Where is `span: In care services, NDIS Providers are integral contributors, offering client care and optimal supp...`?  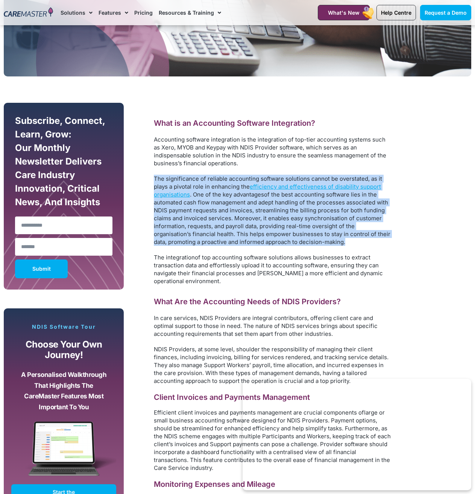
span: In care services, NDIS Providers are integral contributors, offering client care and optimal supp... is located at coordinates (266, 326).